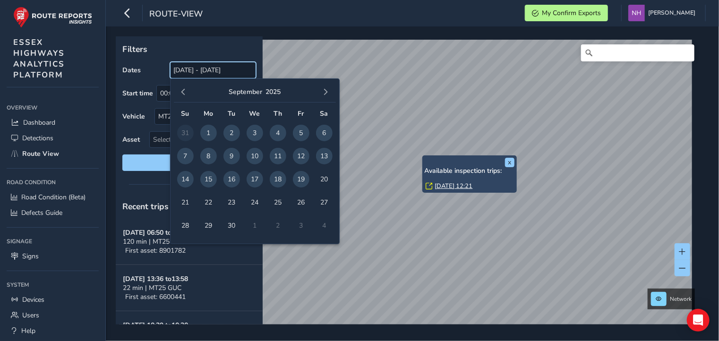 The width and height of the screenshot is (719, 341). I want to click on span: Defects Guide, so click(42, 212).